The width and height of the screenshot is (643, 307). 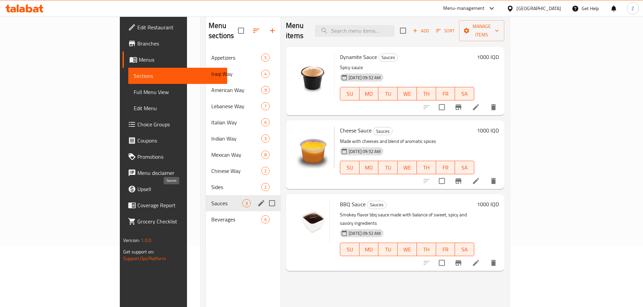 What do you see at coordinates (177, 92) in the screenshot?
I see `span: Full Menu View` at bounding box center [177, 92].